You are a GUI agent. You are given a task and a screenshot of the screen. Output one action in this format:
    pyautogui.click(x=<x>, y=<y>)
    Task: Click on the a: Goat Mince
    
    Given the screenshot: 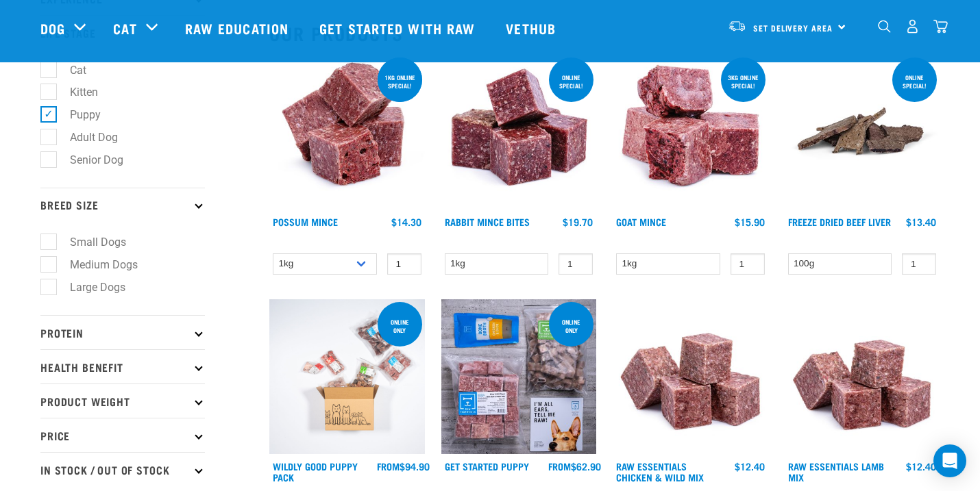 What is the action you would take?
    pyautogui.click(x=641, y=221)
    